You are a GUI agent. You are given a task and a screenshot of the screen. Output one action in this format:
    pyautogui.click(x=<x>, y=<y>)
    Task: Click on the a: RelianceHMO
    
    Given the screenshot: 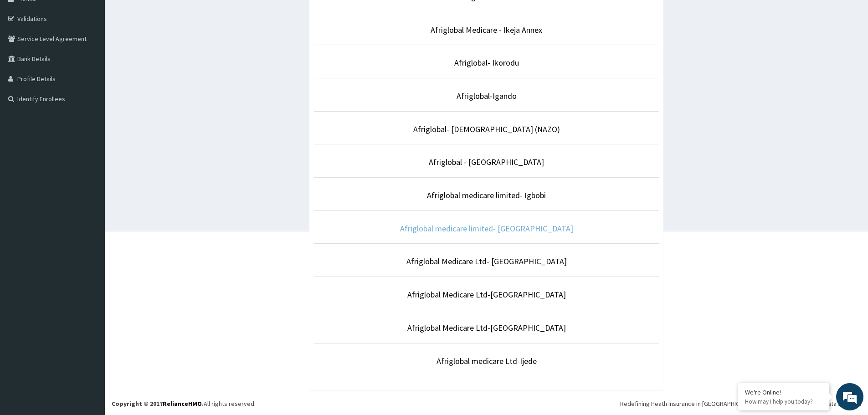 What is the action you would take?
    pyautogui.click(x=182, y=403)
    